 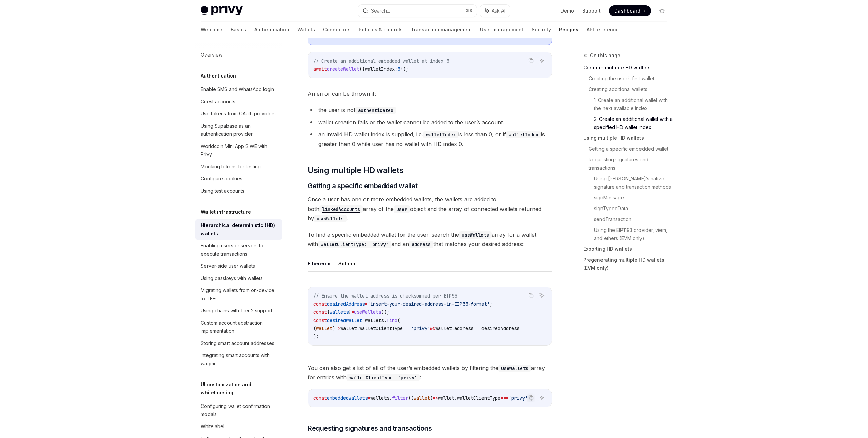 What do you see at coordinates (239, 130) in the screenshot?
I see `div: Using Supabase as an authentication provider` at bounding box center [239, 130].